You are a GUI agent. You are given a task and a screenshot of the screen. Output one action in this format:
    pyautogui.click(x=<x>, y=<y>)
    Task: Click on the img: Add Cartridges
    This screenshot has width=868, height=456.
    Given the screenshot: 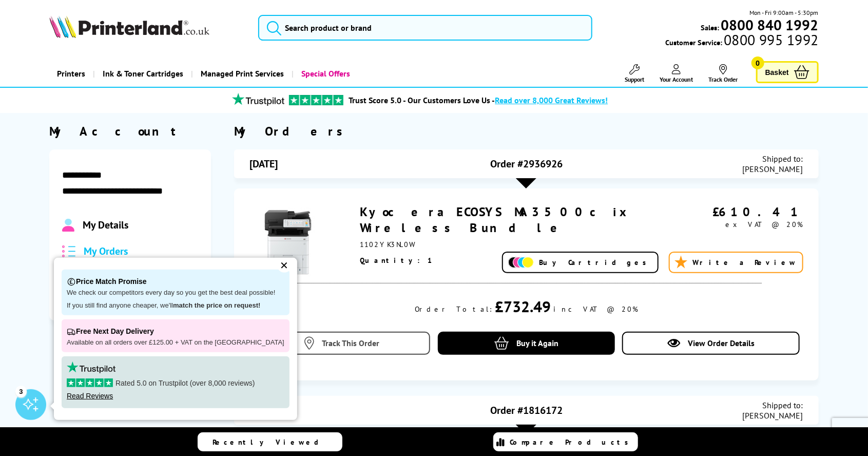 What is the action you would take?
    pyautogui.click(x=521, y=263)
    